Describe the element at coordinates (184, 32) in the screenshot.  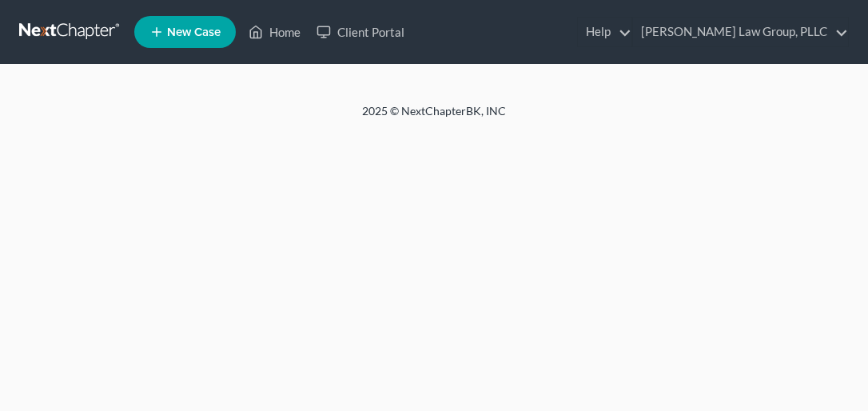
I see `new-legal-case-button: New Case` at that location.